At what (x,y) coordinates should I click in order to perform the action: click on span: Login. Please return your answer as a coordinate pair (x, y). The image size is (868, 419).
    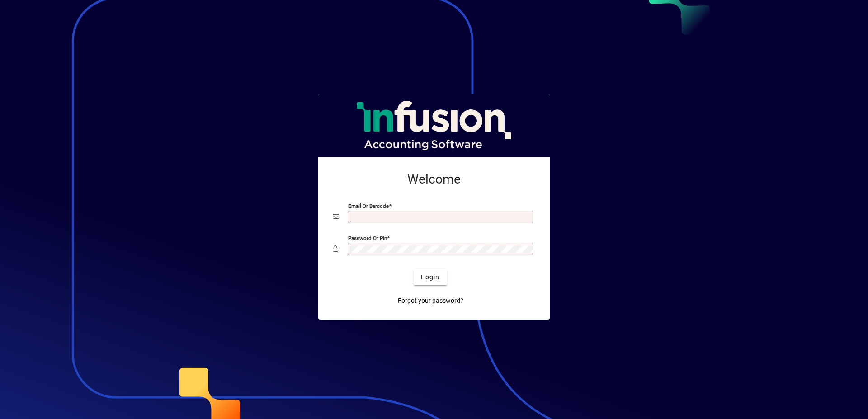
    Looking at the image, I should click on (430, 277).